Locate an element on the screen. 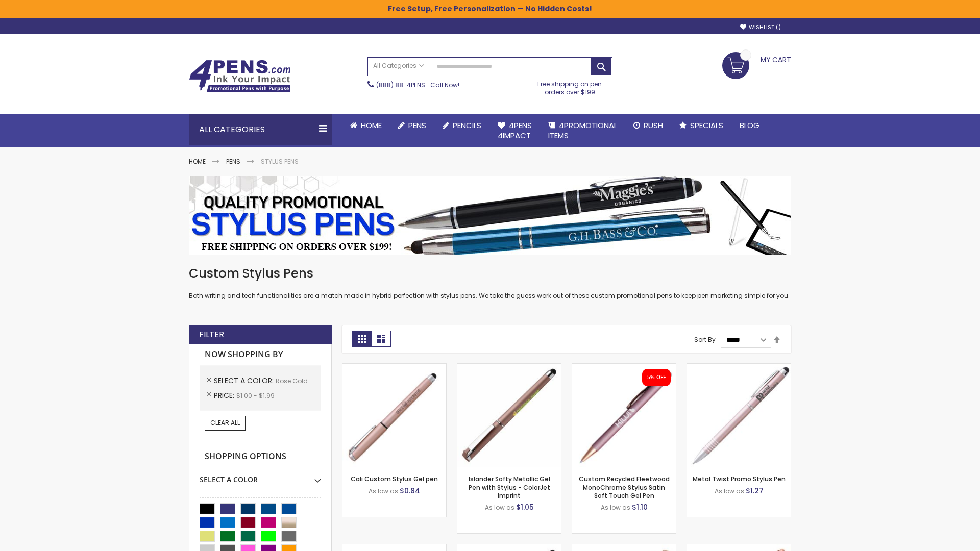 This screenshot has width=980, height=551. a: Specials is located at coordinates (702, 126).